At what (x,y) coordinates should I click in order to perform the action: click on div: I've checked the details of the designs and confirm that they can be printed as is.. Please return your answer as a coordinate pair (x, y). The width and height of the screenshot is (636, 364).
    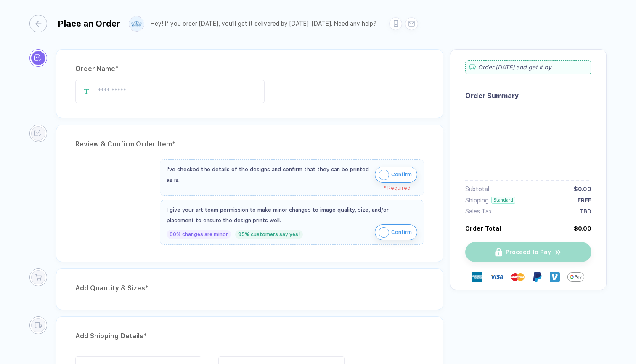
    Looking at the image, I should click on (268, 174).